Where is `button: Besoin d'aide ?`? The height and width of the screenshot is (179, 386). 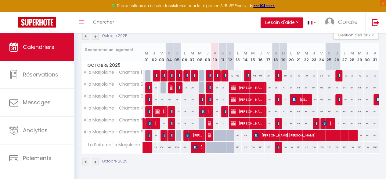 button: Besoin d'aide ? is located at coordinates (282, 23).